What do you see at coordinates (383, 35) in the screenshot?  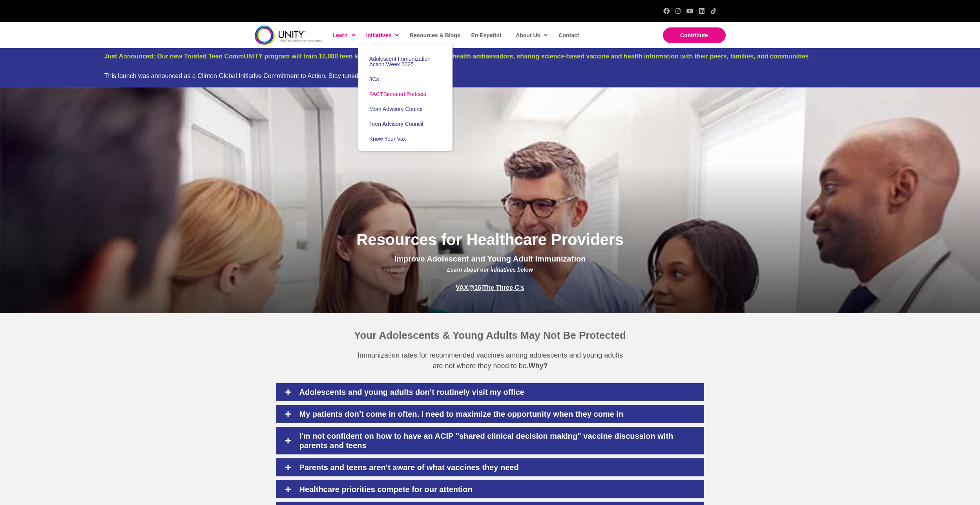 I see `span: Initiatives` at bounding box center [383, 35].